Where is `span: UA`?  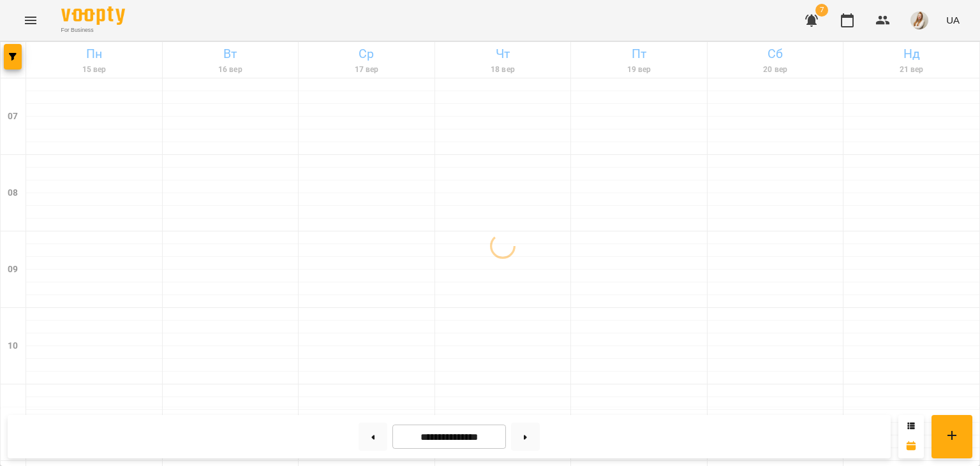
span: UA is located at coordinates (953, 20).